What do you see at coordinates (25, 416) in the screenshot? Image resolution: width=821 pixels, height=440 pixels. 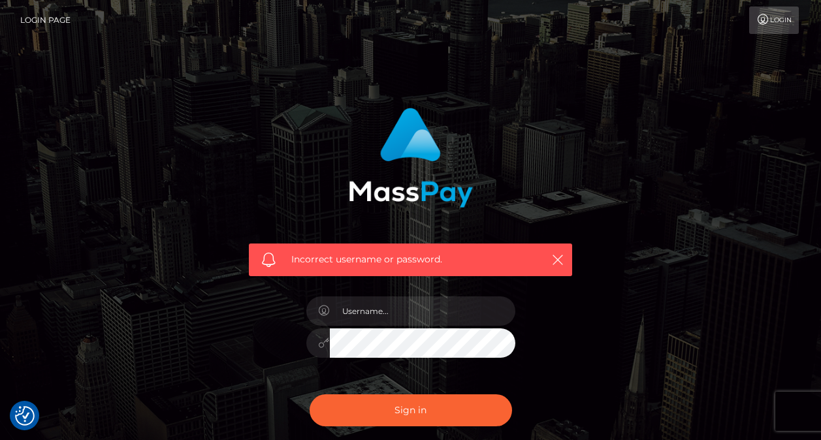 I see `img: Revisit consent button` at bounding box center [25, 416].